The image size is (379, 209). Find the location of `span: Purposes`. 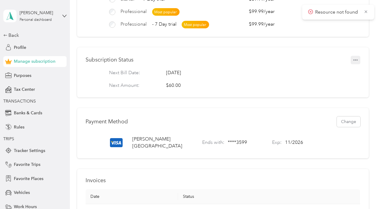

span: Purposes is located at coordinates (23, 75).